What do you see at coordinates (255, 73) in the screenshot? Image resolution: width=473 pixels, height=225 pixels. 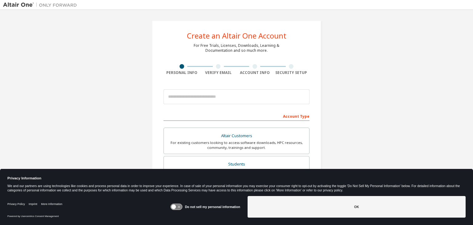 I see `div: Account Info` at bounding box center [255, 73].